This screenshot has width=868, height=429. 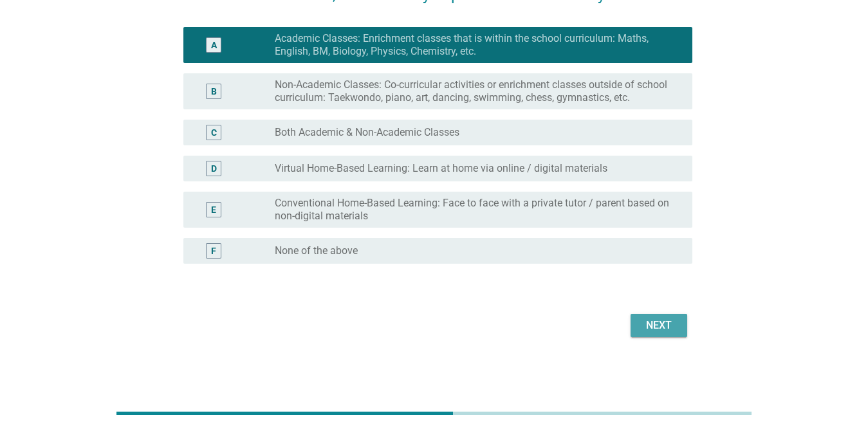 What do you see at coordinates (473, 45) in the screenshot?
I see `label: Academic Classes: Enrichment classes that is within the school curriculum: Maths, English, BM, Bi...` at bounding box center [473, 45].